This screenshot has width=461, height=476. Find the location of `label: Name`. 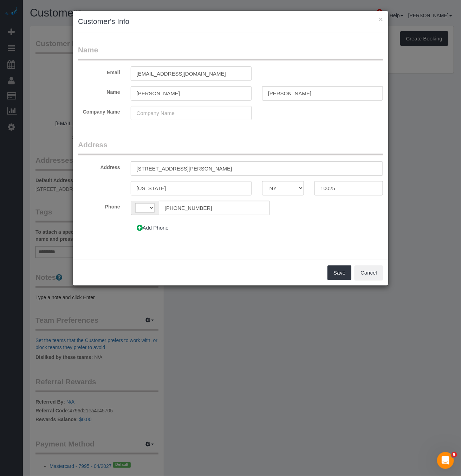

label: Name is located at coordinates (99, 91).